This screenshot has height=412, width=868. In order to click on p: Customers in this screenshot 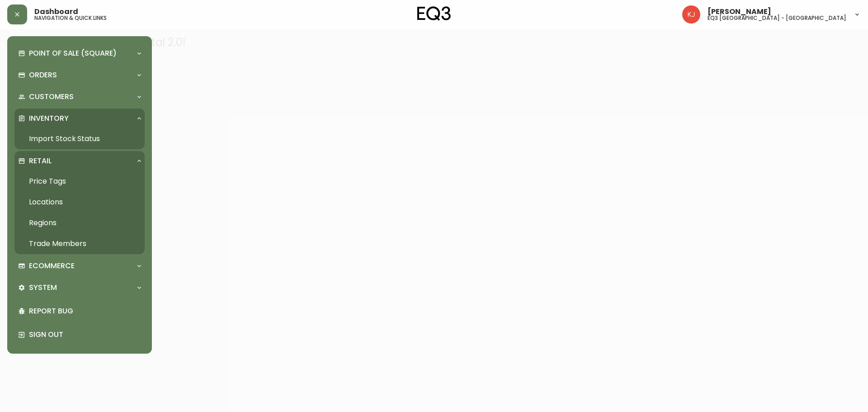, I will do `click(51, 97)`.